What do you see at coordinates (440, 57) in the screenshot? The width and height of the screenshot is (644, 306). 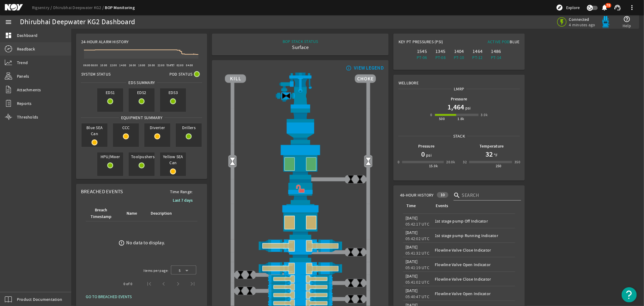 I see `div: PT-08` at bounding box center [440, 57].